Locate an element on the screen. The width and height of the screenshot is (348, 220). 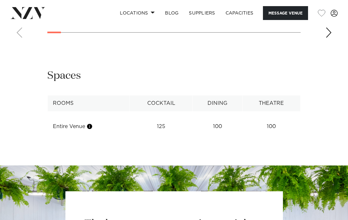
a: SUPPLIERS is located at coordinates (202, 13).